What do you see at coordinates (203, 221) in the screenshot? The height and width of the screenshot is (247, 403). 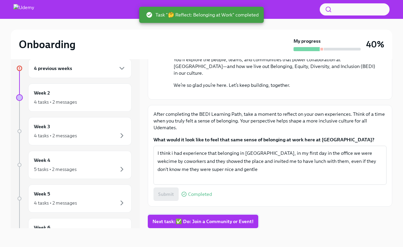 I see `button: Next task:✅ Do: Join a Community or Event!` at bounding box center [203, 221].